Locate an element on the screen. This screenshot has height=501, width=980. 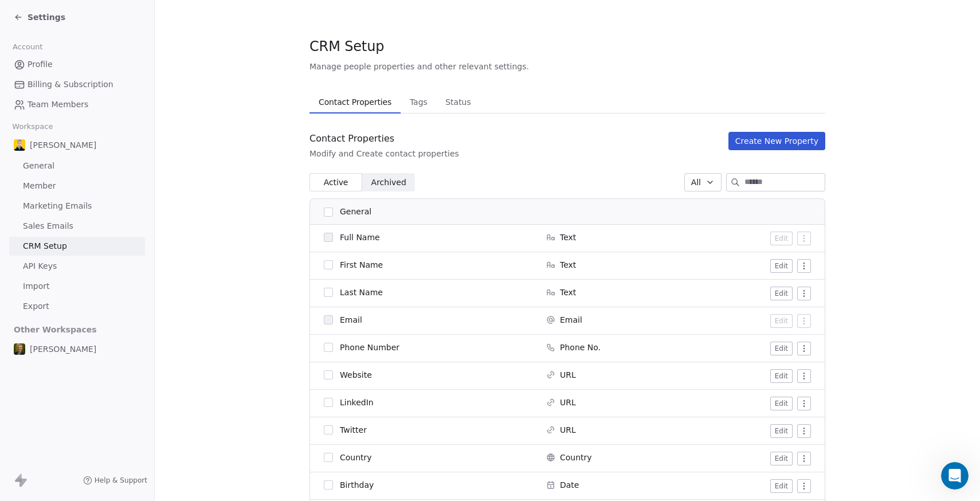
span: LinkedIn is located at coordinates (357, 403).